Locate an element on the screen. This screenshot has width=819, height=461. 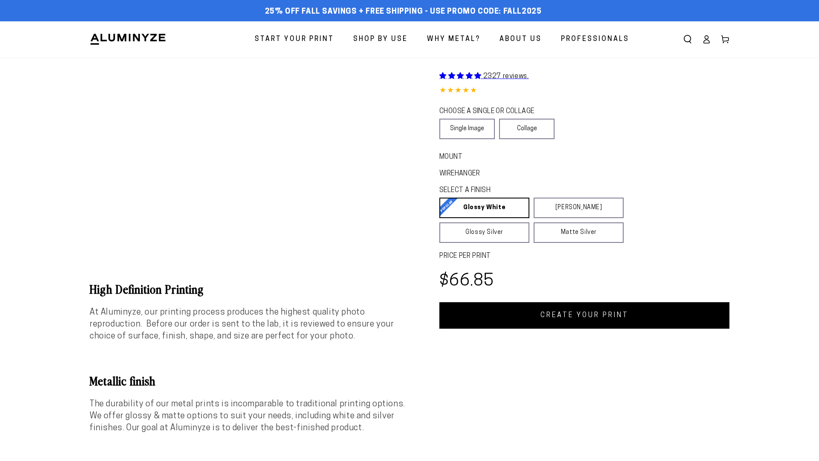
a: Shop By Use is located at coordinates (380, 39).